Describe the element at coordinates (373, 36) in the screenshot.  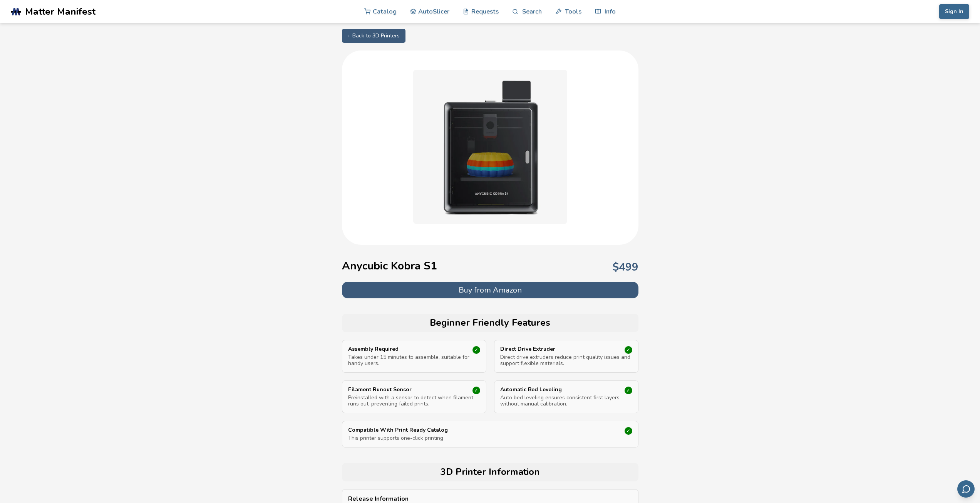
I see `a: ← Back to 3D Printers` at that location.